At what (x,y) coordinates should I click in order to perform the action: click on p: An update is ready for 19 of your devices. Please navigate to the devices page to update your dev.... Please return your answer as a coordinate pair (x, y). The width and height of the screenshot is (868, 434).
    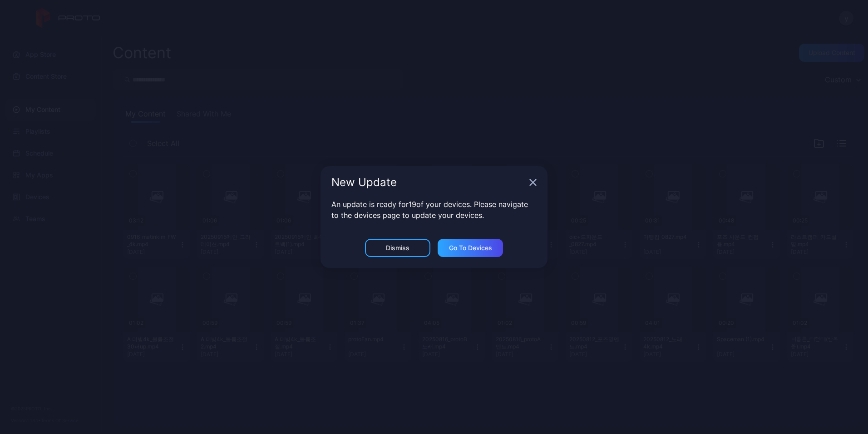
    Looking at the image, I should click on (434, 209).